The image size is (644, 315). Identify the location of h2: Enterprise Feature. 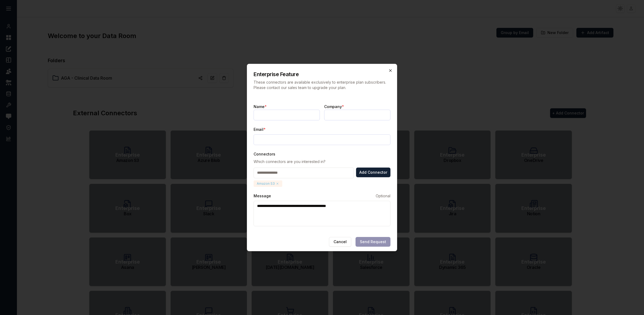
(322, 74).